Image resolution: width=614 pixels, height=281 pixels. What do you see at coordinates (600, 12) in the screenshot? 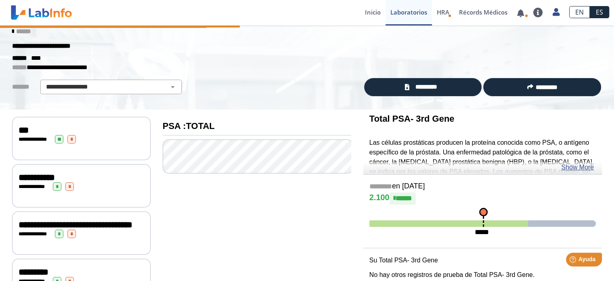
I see `a: ES` at bounding box center [600, 12].